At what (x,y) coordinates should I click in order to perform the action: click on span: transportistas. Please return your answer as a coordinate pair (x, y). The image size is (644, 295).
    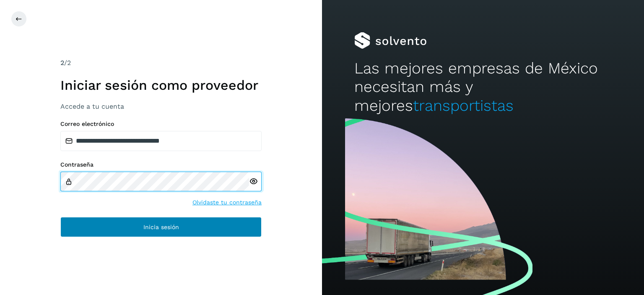
    Looking at the image, I should click on (463, 105).